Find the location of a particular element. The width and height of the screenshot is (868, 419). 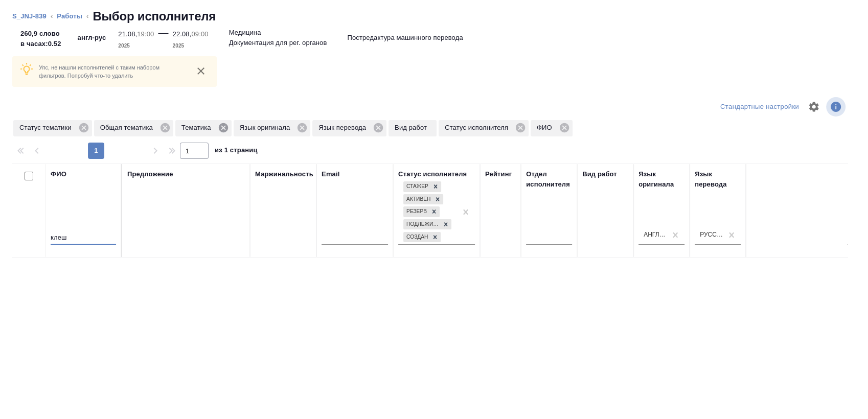

p: ФИО is located at coordinates (546, 128).